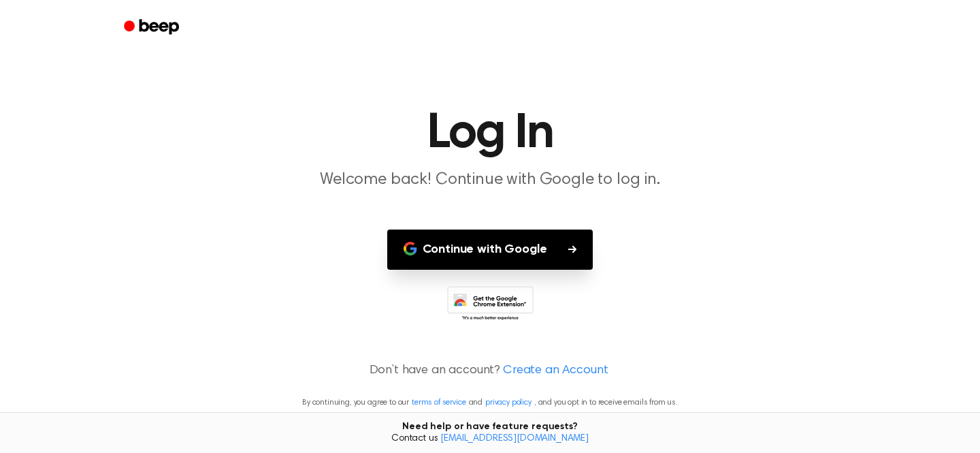 The image size is (980, 453). Describe the element at coordinates (509, 402) in the screenshot. I see `a: privacy policy` at that location.